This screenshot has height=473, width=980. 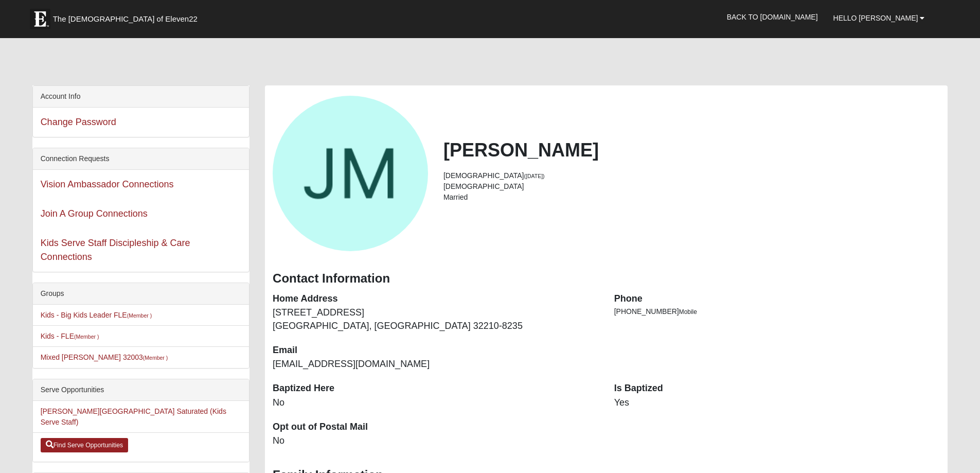 I want to click on div: Connection Requests, so click(x=141, y=159).